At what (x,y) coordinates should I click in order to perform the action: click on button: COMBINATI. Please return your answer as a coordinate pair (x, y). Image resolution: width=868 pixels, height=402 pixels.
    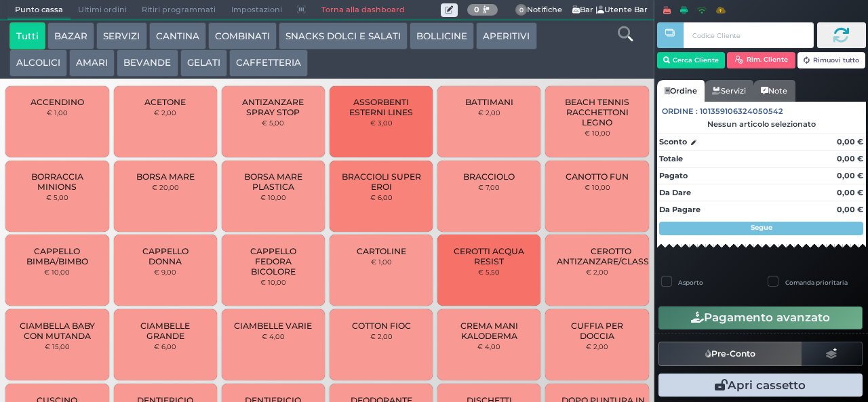
    Looking at the image, I should click on (242, 36).